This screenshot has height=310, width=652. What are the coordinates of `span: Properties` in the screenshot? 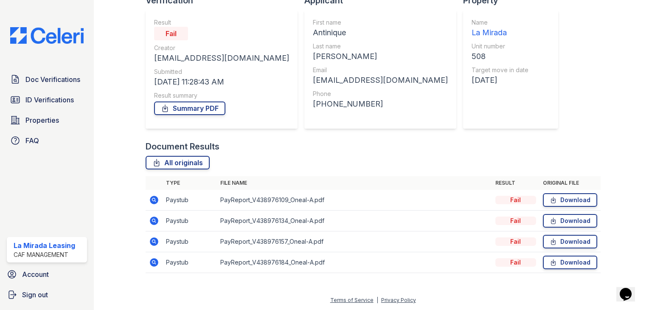 It's located at (42, 120).